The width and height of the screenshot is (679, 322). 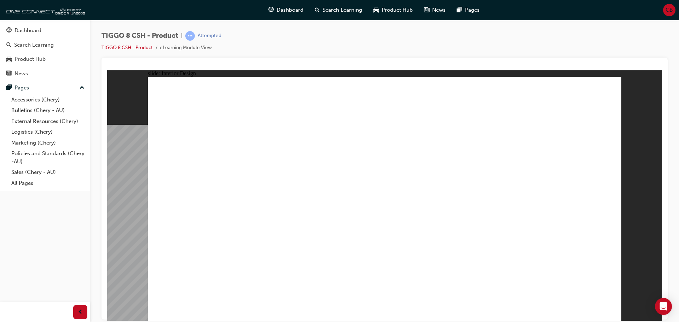 What do you see at coordinates (48, 110) in the screenshot?
I see `a: Bulletins (Chery - AU)` at bounding box center [48, 110].